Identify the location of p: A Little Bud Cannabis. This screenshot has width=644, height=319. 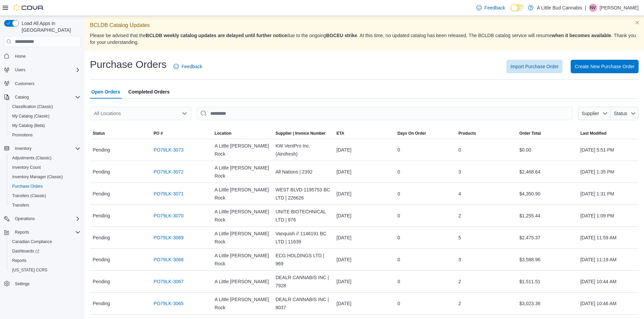
(560, 8).